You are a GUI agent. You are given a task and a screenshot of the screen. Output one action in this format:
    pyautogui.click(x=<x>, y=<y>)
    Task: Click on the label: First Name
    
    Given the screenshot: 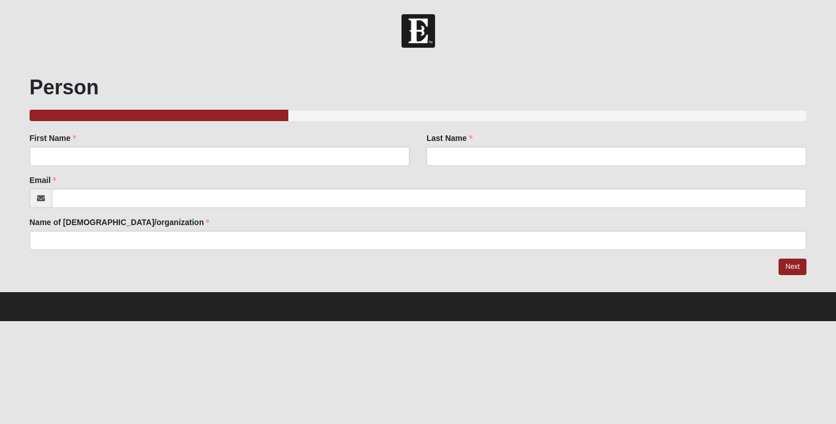 What is the action you would take?
    pyautogui.click(x=53, y=138)
    